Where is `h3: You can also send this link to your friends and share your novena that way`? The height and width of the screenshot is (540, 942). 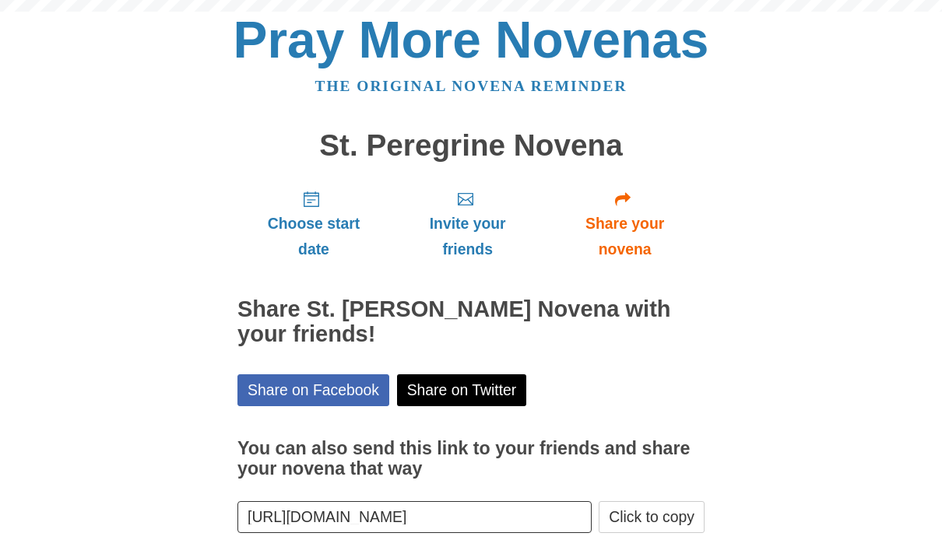 h3: You can also send this link to your friends and share your novena that way is located at coordinates (471, 458).